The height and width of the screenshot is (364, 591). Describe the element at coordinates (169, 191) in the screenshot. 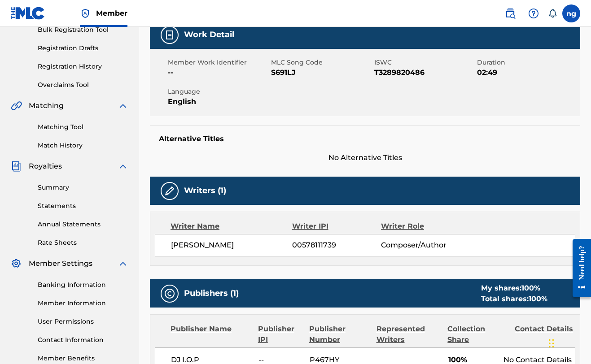

I see `img: Writers` at that location.